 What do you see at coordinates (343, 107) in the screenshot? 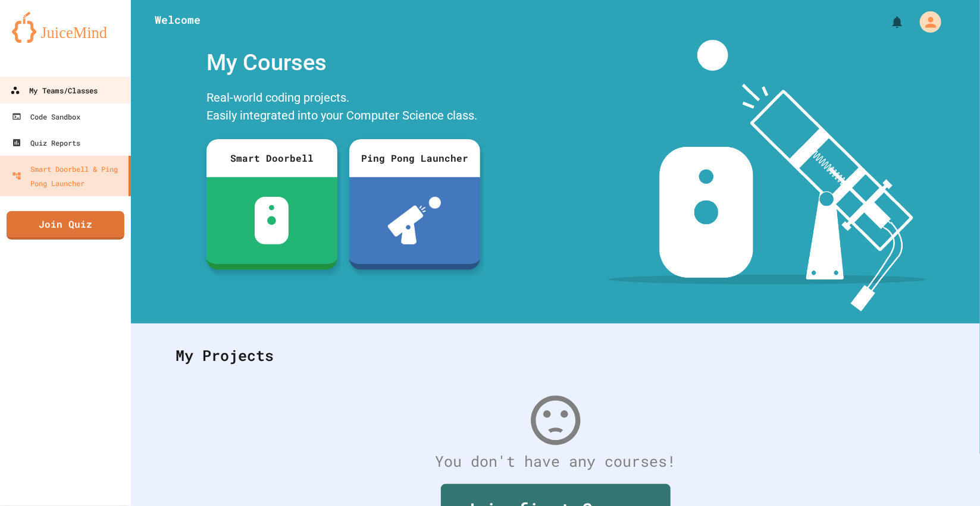
I see `div: Real-world coding projects. Easily integrated into your Computer Science class.` at bounding box center [343, 107].